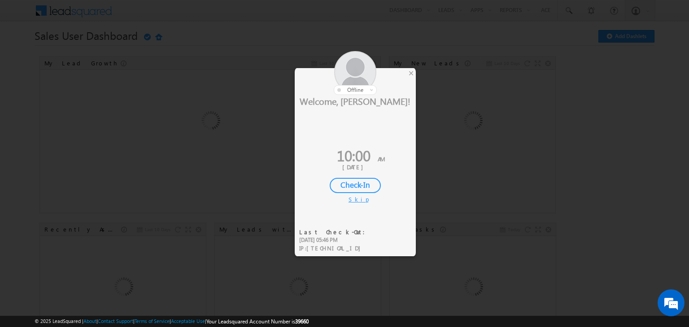 The height and width of the screenshot is (327, 689). Describe the element at coordinates (334, 232) in the screenshot. I see `div: Last Check-Out:` at that location.